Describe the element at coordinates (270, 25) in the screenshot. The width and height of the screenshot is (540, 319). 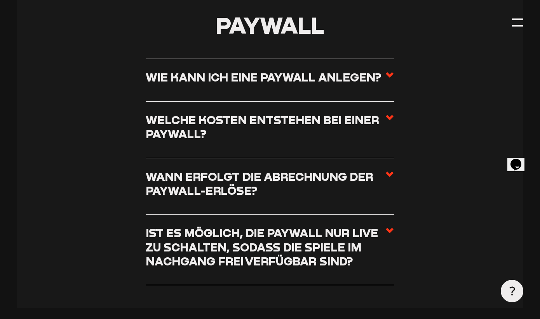
I see `span: Paywall` at that location.